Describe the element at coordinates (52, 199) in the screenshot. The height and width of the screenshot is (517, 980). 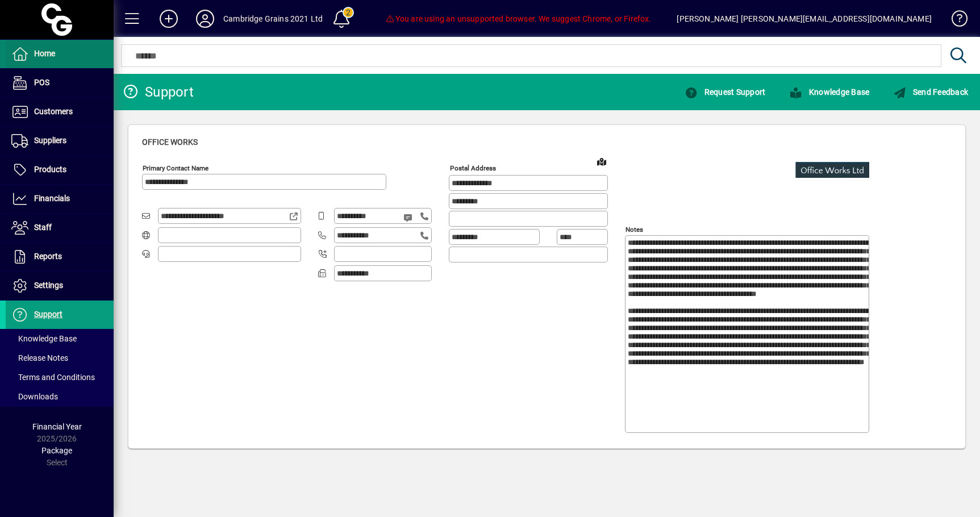
I see `span: Financials` at that location.